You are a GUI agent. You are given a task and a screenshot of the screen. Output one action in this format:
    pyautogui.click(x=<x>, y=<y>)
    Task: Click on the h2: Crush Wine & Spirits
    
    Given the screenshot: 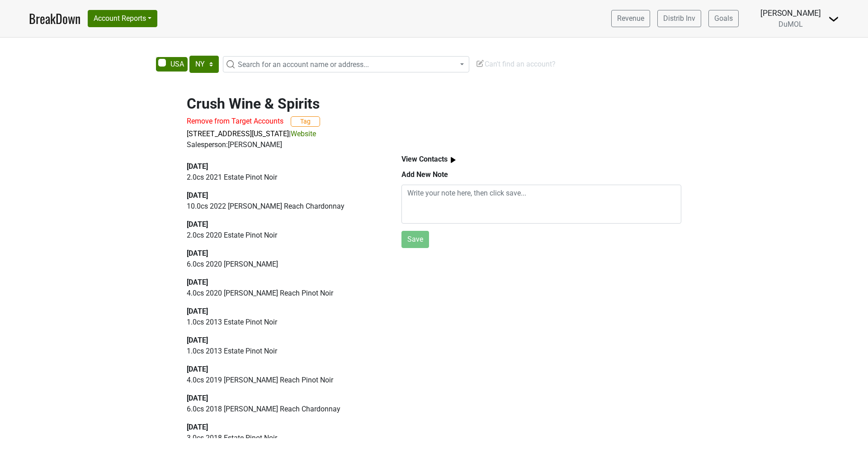 What is the action you would take?
    pyautogui.click(x=434, y=104)
    